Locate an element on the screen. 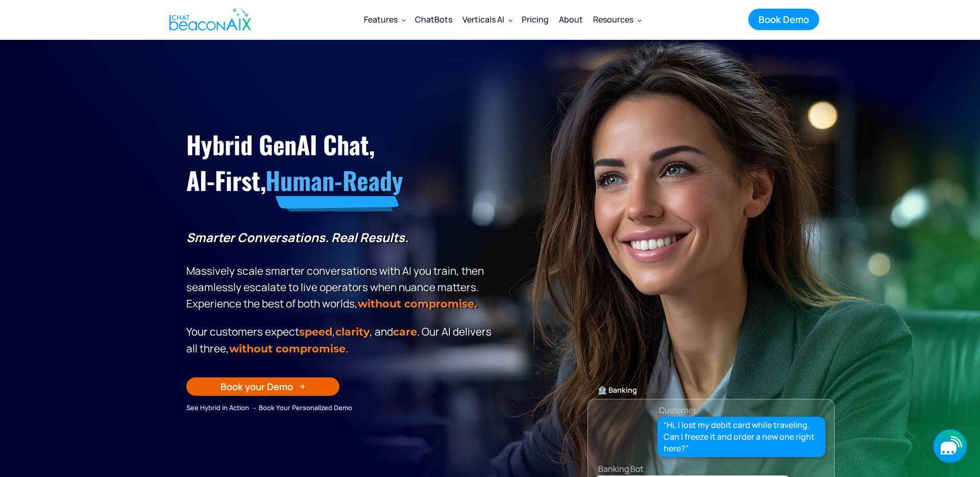 The height and width of the screenshot is (477, 980). span: care is located at coordinates (405, 332).